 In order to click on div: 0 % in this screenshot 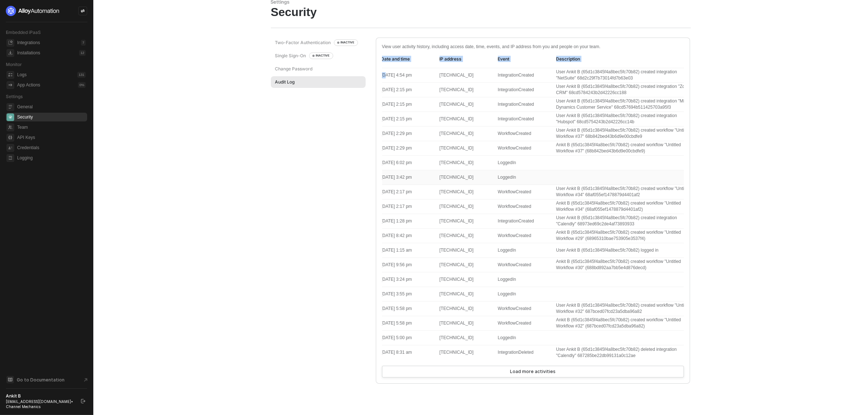, I will do `click(82, 85)`.